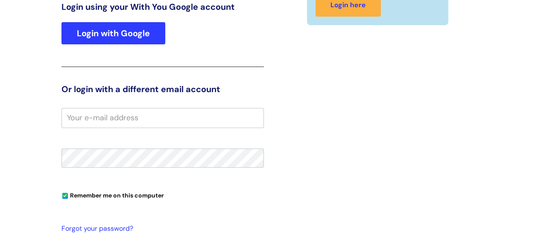 This screenshot has width=540, height=235. What do you see at coordinates (163, 89) in the screenshot?
I see `h3: Or login with a different email account` at bounding box center [163, 89].